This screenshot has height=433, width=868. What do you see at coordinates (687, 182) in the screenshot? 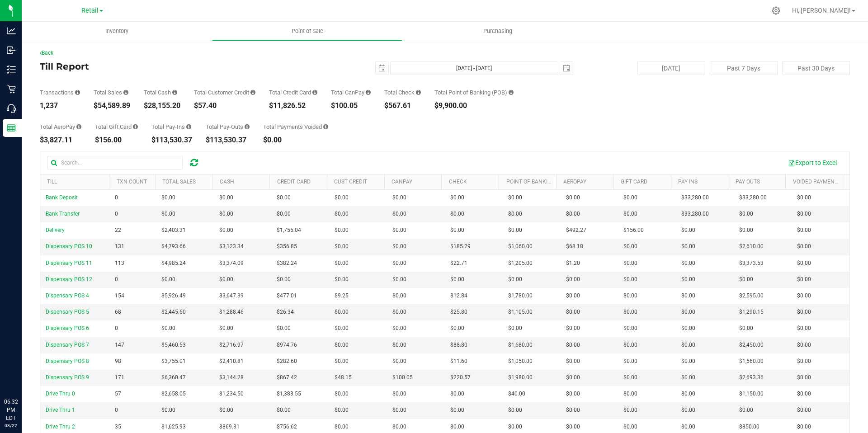
I see `a: Pay Ins` at bounding box center [687, 182].